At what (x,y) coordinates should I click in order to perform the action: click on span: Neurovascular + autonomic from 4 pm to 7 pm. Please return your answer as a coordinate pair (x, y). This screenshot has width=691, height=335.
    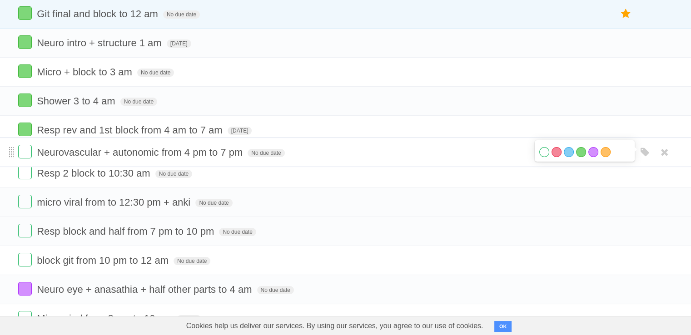
    Looking at the image, I should click on (141, 152).